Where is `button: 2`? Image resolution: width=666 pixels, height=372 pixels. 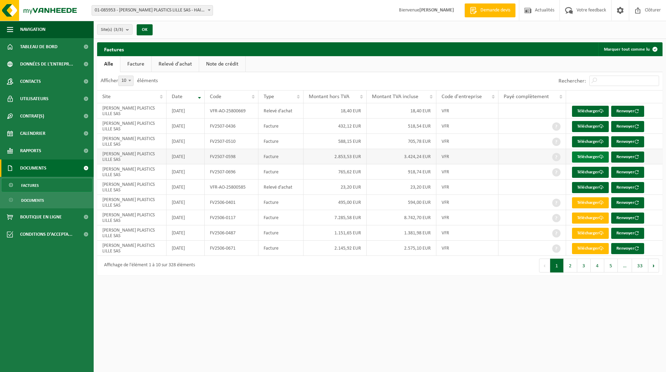 button: 2 is located at coordinates (570, 266).